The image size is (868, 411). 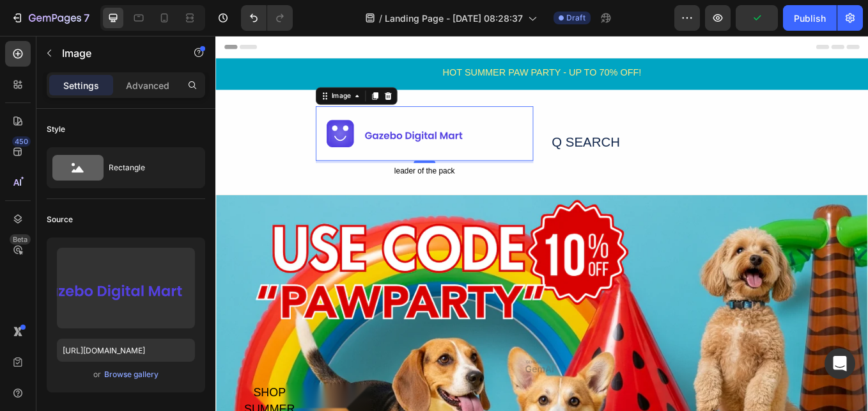 I want to click on img: [object Object], so click(x=246, y=114).